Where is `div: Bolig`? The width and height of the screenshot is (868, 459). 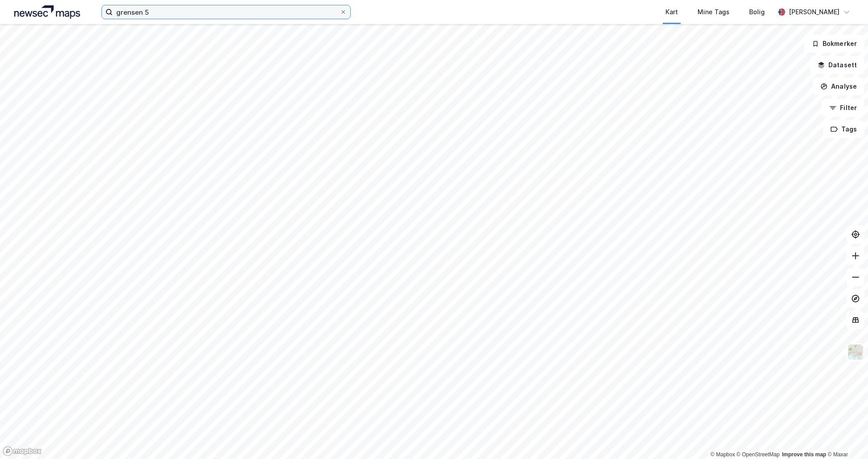
div: Bolig is located at coordinates (757, 12).